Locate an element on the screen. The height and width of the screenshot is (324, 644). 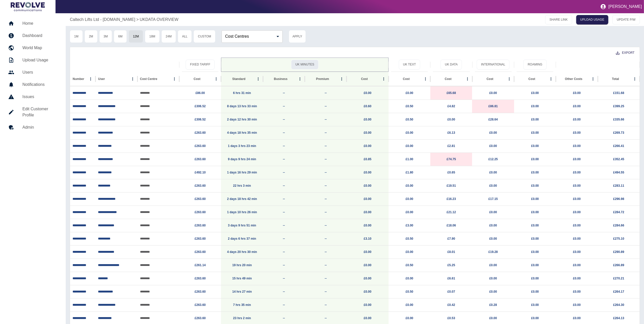
h5: World Map is located at coordinates (40, 48).